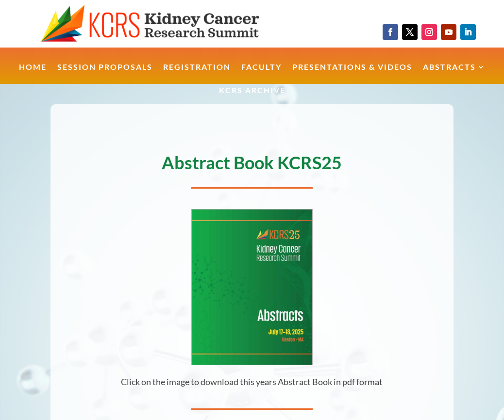 This screenshot has height=420, width=504. What do you see at coordinates (252, 382) in the screenshot?
I see `p: Click on the image to download this years Abstract Book in pdf format` at bounding box center [252, 382].